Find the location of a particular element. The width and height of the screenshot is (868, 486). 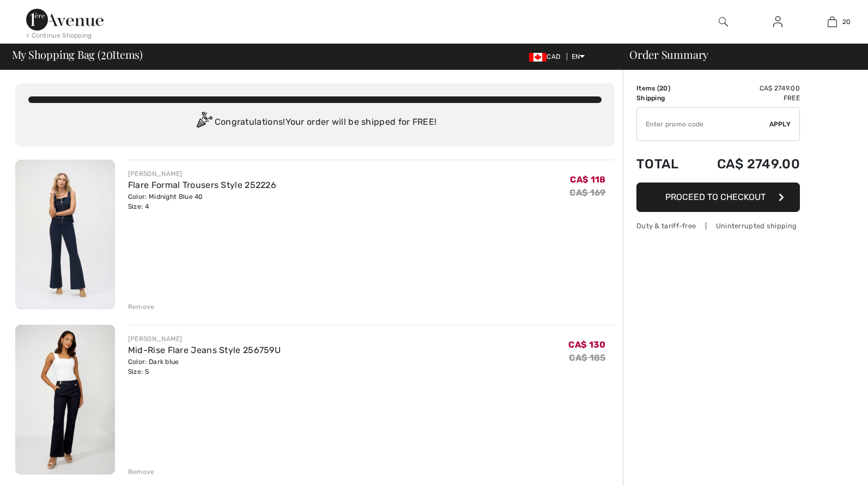

s: CA$ 185 is located at coordinates (587, 358).